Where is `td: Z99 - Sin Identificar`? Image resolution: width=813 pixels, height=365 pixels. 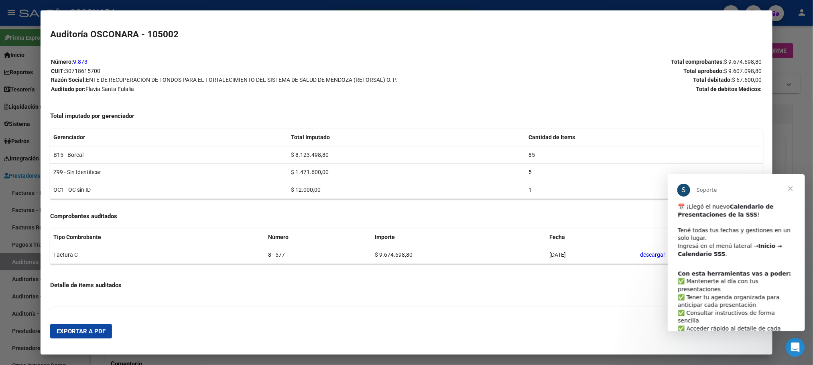
td: Z99 - Sin Identificar is located at coordinates (169, 173).